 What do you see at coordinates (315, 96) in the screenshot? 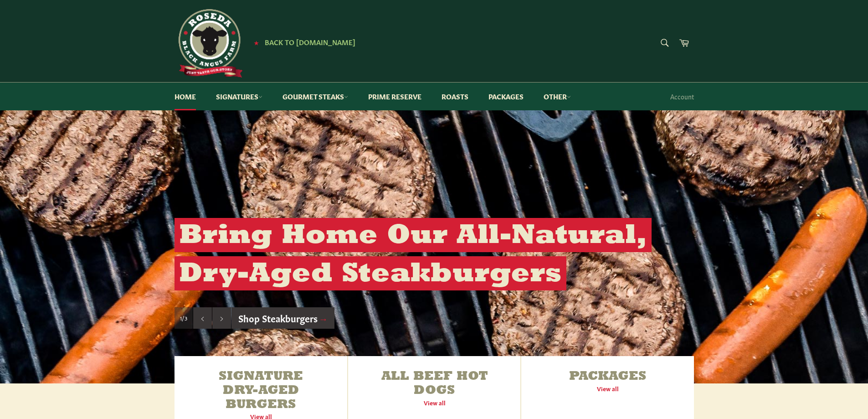
I see `a: Gourmet Steaks` at bounding box center [315, 96].